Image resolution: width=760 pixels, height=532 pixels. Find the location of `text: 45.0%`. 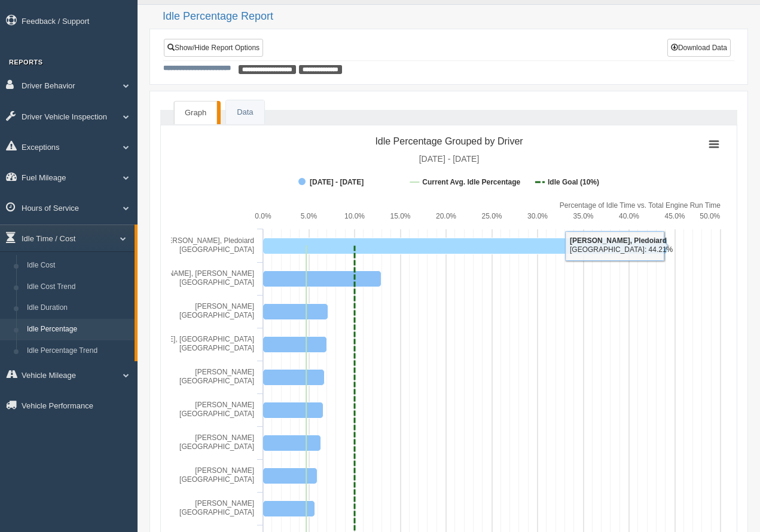

text: 45.0% is located at coordinates (674, 216).